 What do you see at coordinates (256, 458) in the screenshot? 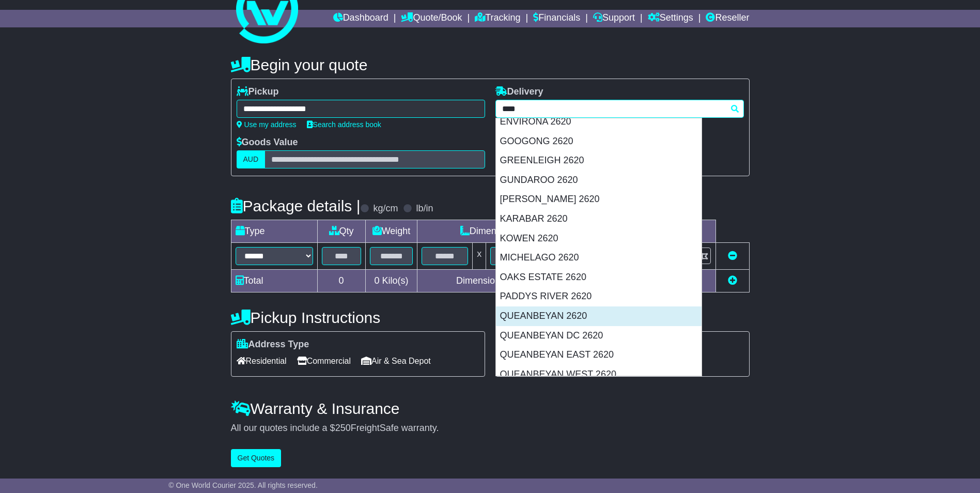
I see `button: Get Quotes` at bounding box center [256, 458].